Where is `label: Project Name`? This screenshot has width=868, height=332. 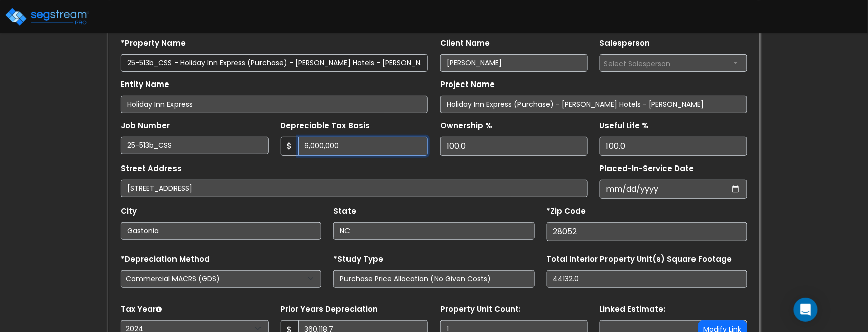 label: Project Name is located at coordinates (467, 85).